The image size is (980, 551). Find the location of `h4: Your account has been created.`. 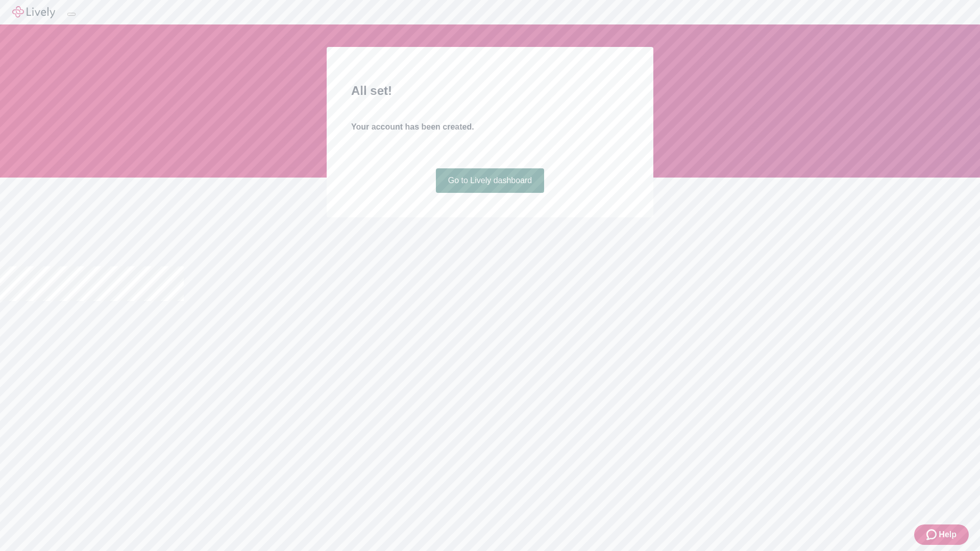

h4: Your account has been created. is located at coordinates (490, 127).